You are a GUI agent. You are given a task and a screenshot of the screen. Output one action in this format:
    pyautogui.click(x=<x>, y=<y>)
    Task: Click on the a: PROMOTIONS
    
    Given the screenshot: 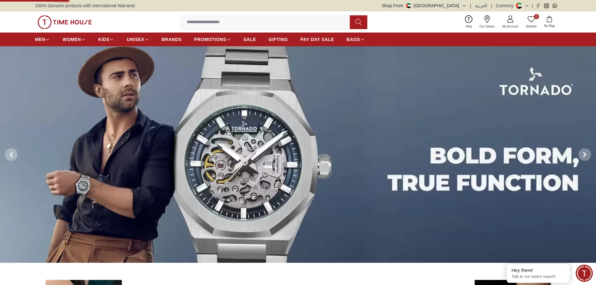 What is the action you would take?
    pyautogui.click(x=213, y=39)
    